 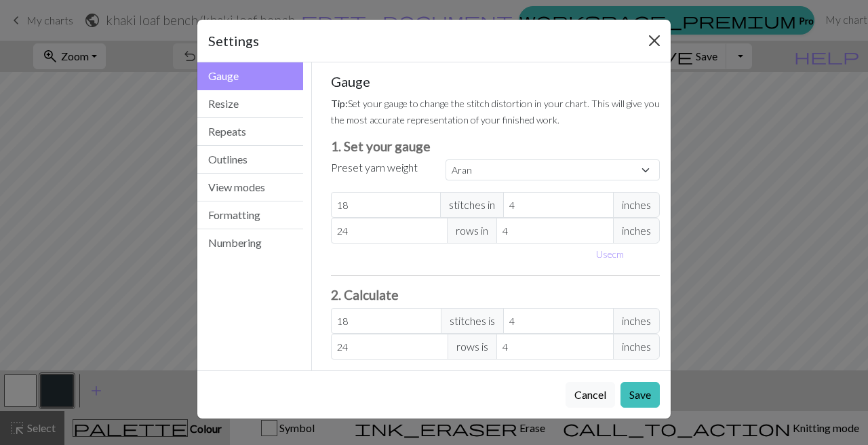 What do you see at coordinates (250, 188) in the screenshot?
I see `button: View modes` at bounding box center [250, 188].